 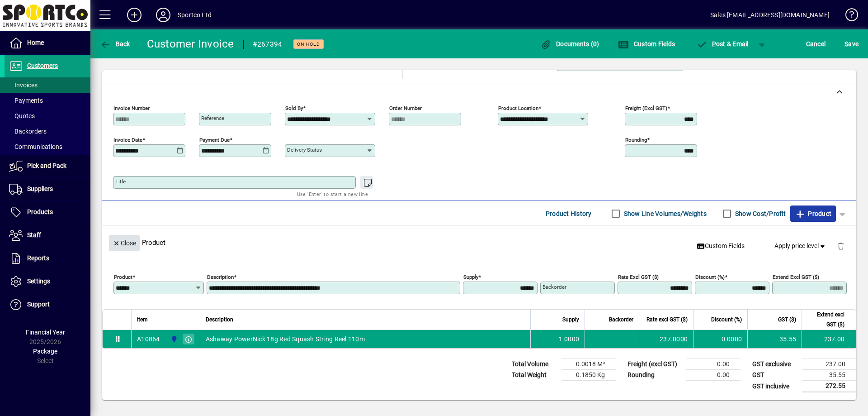 What do you see at coordinates (636, 140) in the screenshot?
I see `mat-label: Rounding` at bounding box center [636, 140].